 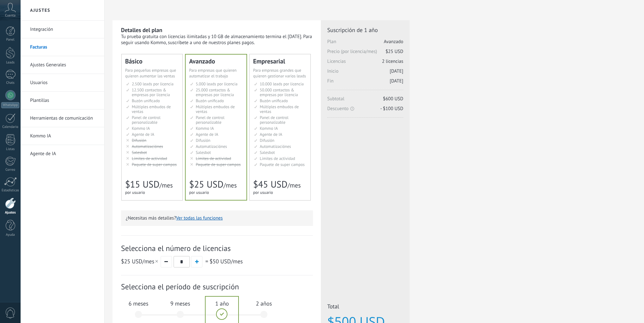 What do you see at coordinates (64, 100) in the screenshot?
I see `a: Plantillas` at bounding box center [64, 100].